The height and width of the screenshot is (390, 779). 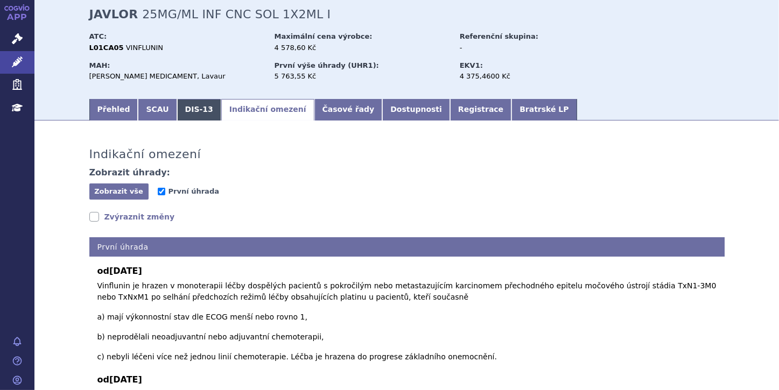 I want to click on div: 5 763,55 Kč, so click(x=362, y=76).